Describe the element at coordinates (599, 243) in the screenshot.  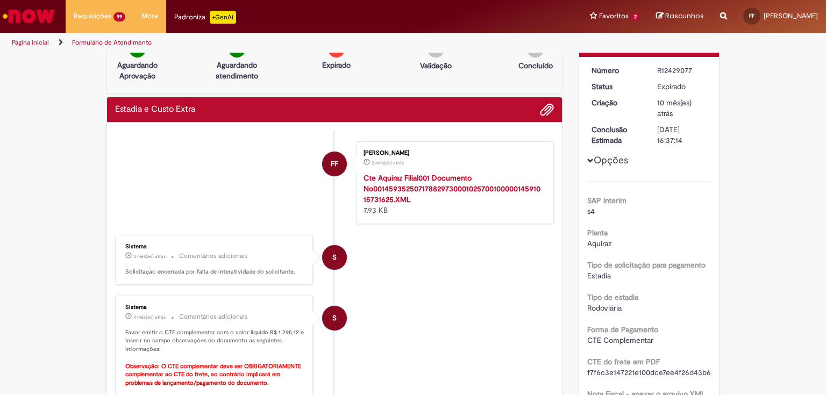
I see `span: Aquiraz` at that location.